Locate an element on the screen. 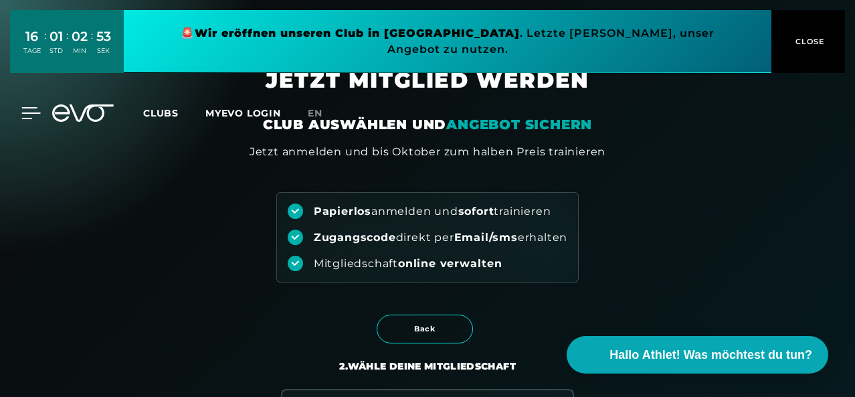 Image resolution: width=855 pixels, height=397 pixels. button: Hallo Athlet! Was möchtest du tun? is located at coordinates (697, 355).